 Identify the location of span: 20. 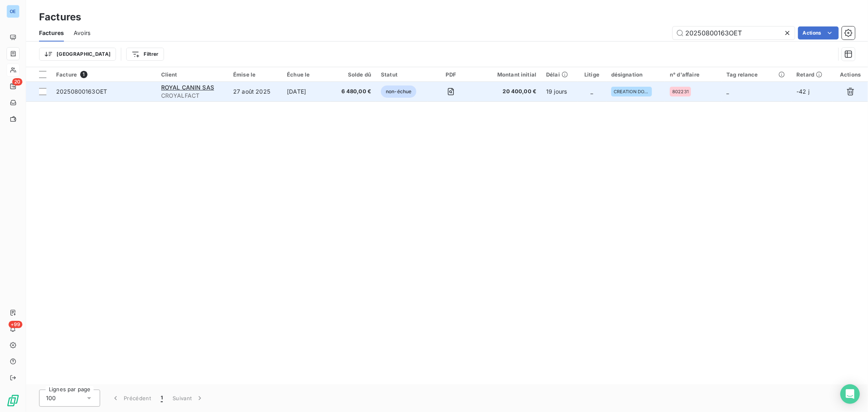
(17, 82).